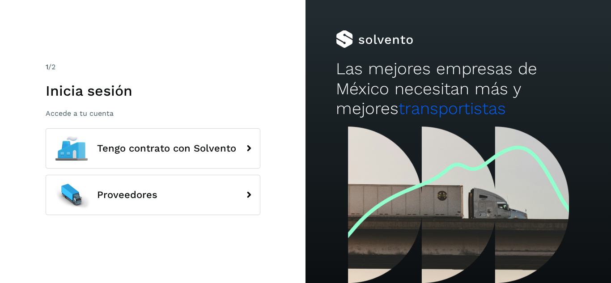  Describe the element at coordinates (153, 195) in the screenshot. I see `button: Proveedores` at that location.